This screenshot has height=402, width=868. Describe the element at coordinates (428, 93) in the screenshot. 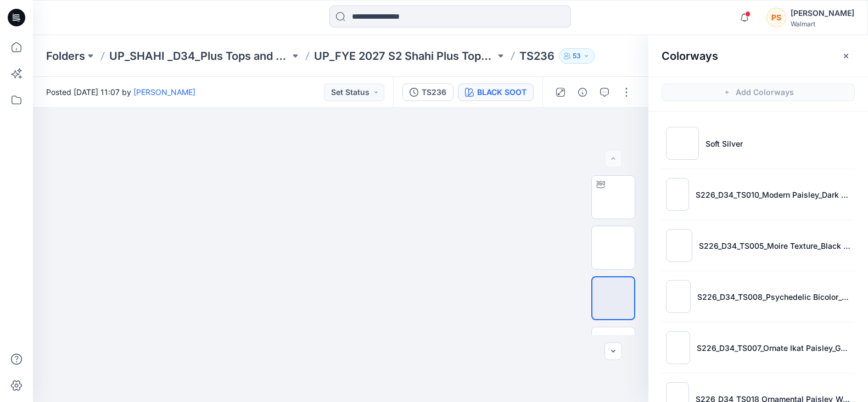

I see `button: TS236` at that location.